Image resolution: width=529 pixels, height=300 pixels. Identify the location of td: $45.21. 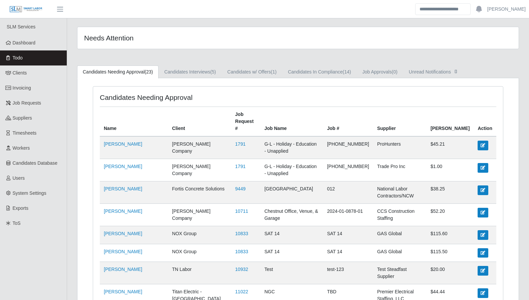
(450, 148).